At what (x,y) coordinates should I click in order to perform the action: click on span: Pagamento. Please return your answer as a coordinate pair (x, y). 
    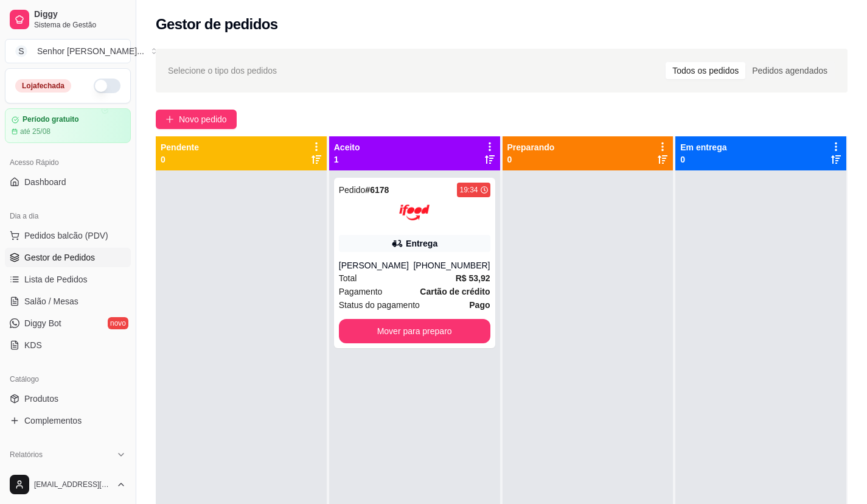
    Looking at the image, I should click on (361, 292).